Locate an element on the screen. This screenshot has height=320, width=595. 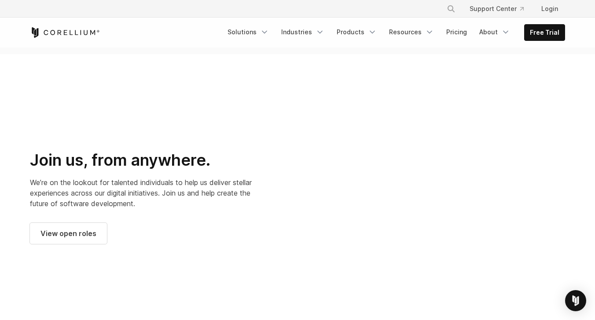
a: Corellium Home is located at coordinates (65, 33).